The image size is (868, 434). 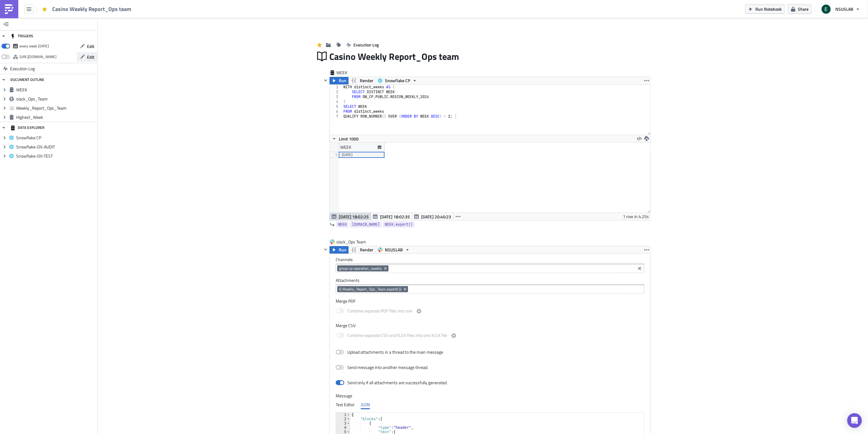 What do you see at coordinates (398, 225) in the screenshot?
I see `a: WEEK.export()` at bounding box center [398, 225].